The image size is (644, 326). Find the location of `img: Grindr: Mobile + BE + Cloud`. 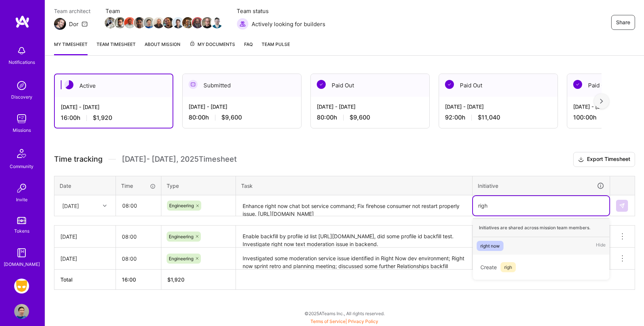

img: Grindr: Mobile + BE + Cloud is located at coordinates (21, 286).